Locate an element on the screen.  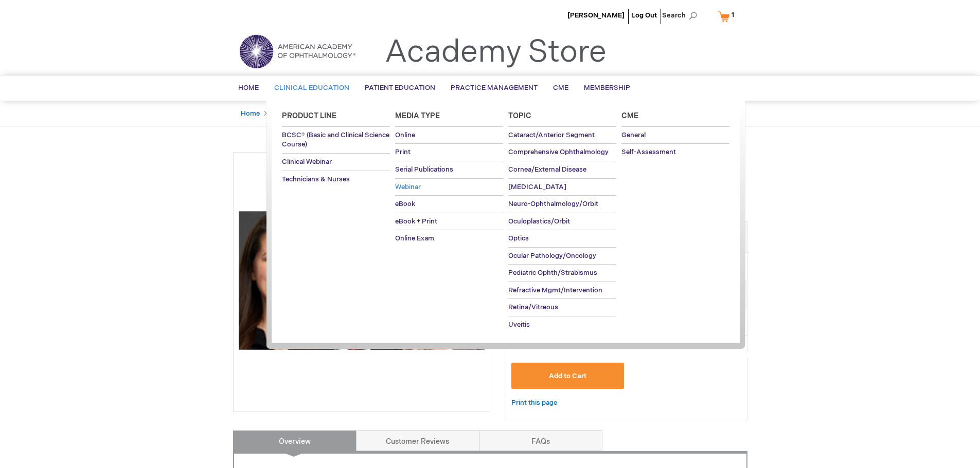
a: FAQs is located at coordinates (541, 441).